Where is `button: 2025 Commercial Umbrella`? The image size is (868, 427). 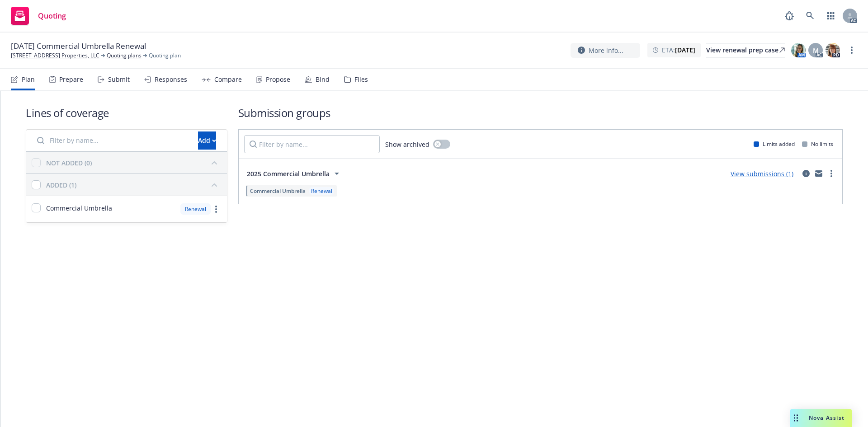 button: 2025 Commercial Umbrella is located at coordinates (294, 173).